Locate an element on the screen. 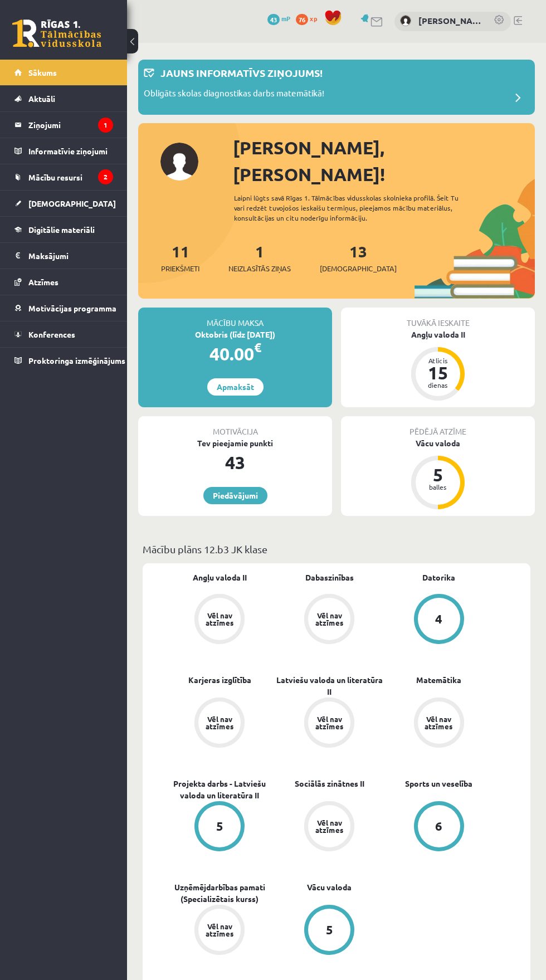 The height and width of the screenshot is (980, 546). div: dienas is located at coordinates (438, 385).